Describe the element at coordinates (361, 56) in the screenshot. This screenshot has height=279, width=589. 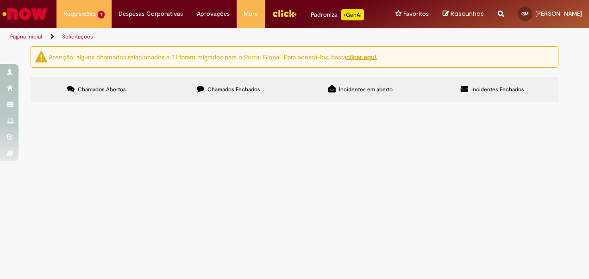
I see `u: clicar aqui.` at that location.